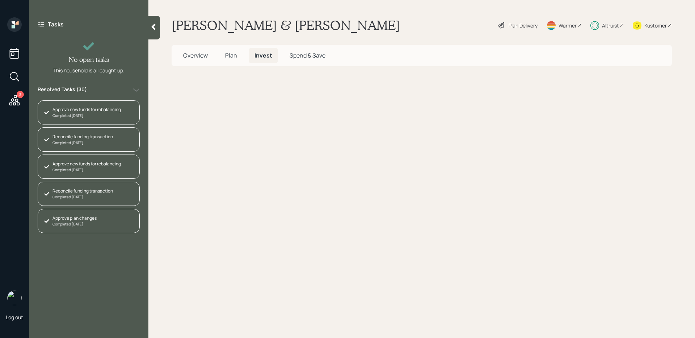  What do you see at coordinates (56, 24) in the screenshot?
I see `label: Tasks` at bounding box center [56, 24].